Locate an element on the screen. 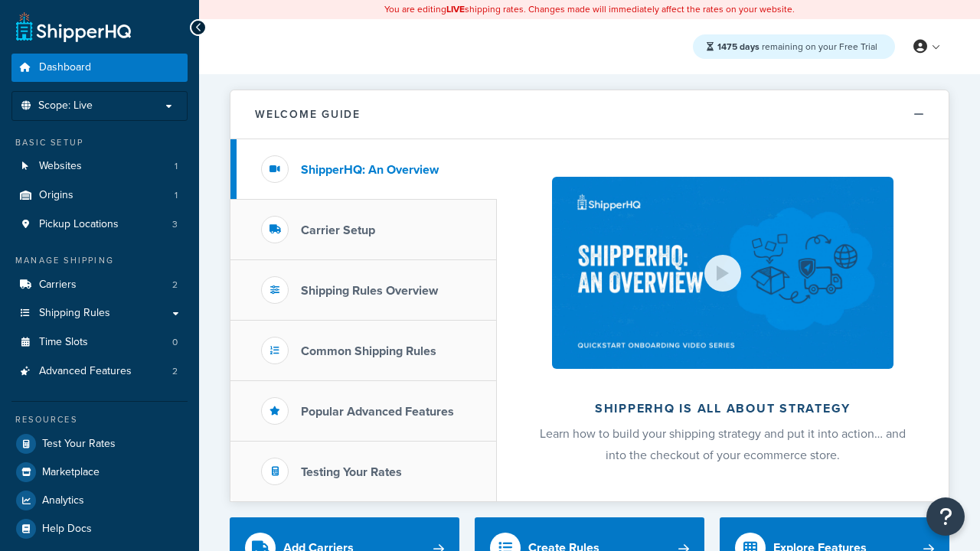  span: 3 is located at coordinates (174, 224).